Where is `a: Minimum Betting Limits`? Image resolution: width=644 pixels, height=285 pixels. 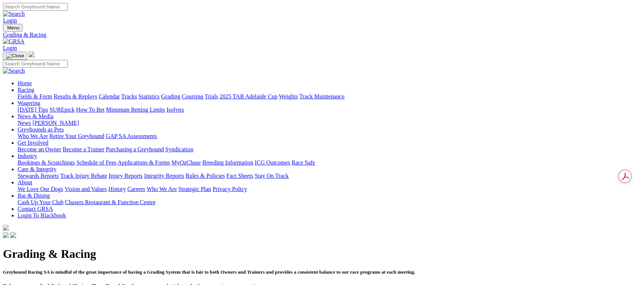 a: Minimum Betting Limits is located at coordinates (136, 109).